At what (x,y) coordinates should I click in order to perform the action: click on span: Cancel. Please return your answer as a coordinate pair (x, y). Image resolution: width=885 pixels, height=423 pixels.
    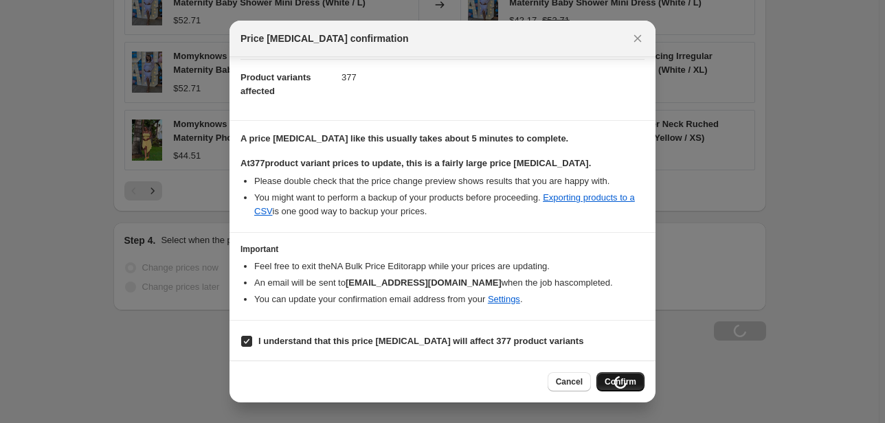
    Looking at the image, I should click on (569, 382).